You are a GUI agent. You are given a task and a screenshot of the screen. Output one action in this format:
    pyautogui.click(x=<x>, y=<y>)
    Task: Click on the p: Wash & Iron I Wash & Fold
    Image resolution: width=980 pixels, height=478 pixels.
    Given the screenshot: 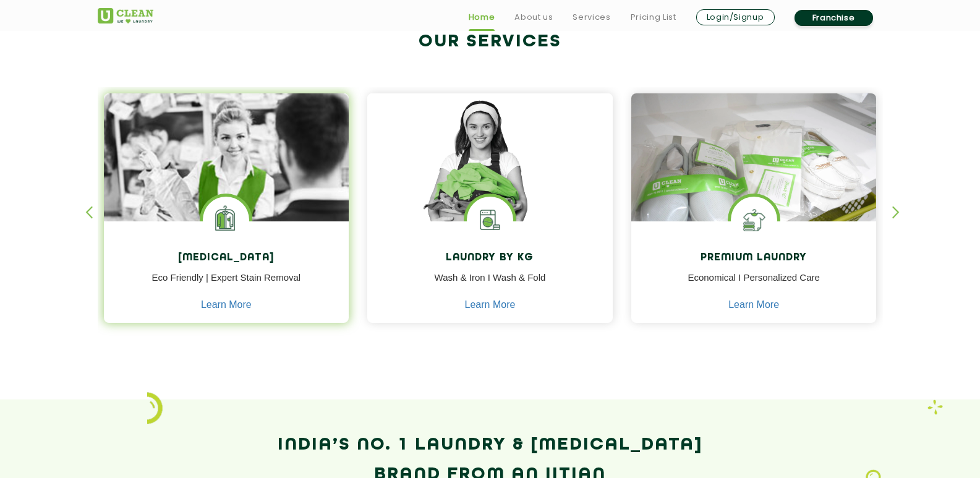 What is the action you would take?
    pyautogui.click(x=489, y=284)
    